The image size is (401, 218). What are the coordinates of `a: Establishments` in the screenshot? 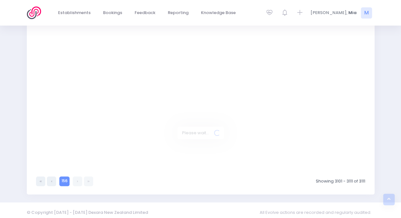 It's located at (74, 13).